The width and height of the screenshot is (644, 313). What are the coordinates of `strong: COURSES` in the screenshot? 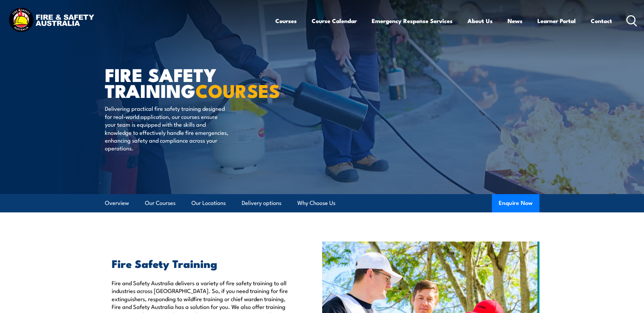 It's located at (237, 90).